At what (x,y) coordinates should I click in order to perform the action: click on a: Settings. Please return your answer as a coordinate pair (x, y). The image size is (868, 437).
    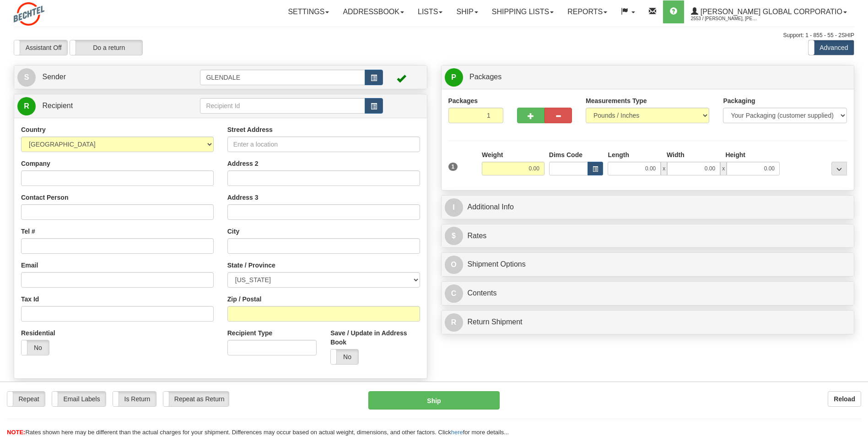
    Looking at the image, I should click on (308, 12).